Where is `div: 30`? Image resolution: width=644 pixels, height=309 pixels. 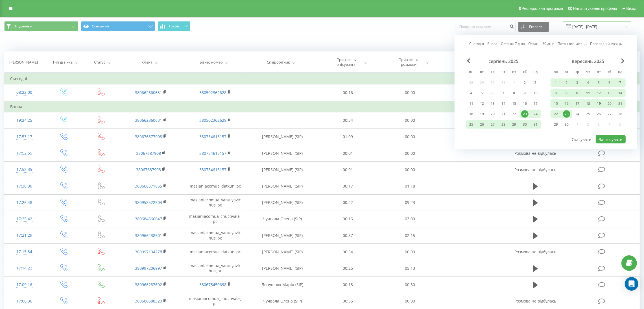
div: 30 is located at coordinates (567, 125).